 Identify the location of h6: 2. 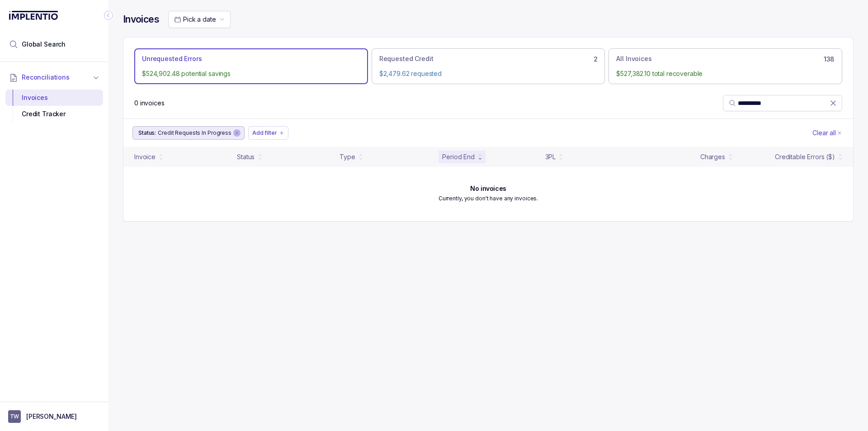
(596, 59).